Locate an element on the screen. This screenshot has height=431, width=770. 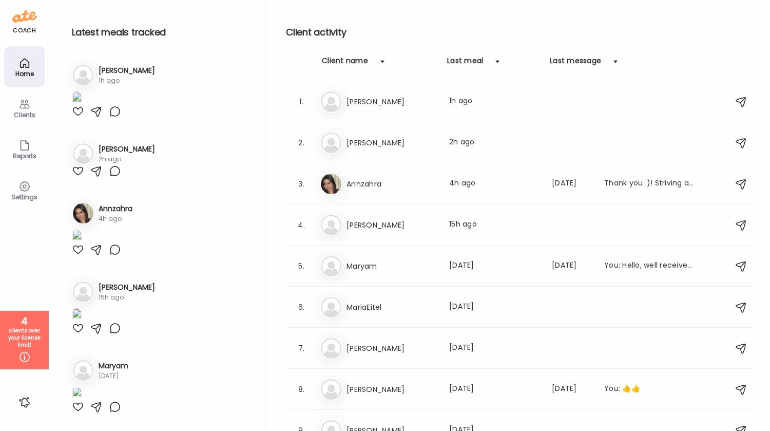
div: Home is located at coordinates (25, 73).